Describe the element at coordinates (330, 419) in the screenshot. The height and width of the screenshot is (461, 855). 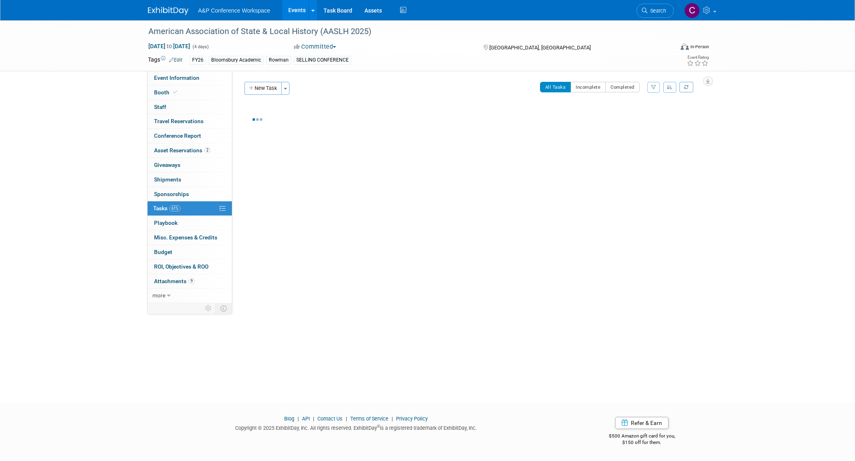
I see `a: Contact Us` at that location.